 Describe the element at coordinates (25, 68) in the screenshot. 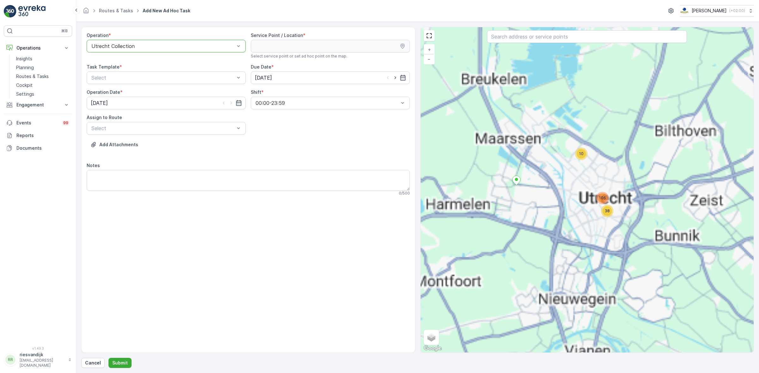

I see `p: Planning` at that location.